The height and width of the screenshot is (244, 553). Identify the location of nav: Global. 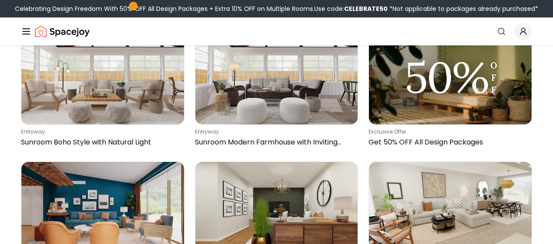
(276, 31).